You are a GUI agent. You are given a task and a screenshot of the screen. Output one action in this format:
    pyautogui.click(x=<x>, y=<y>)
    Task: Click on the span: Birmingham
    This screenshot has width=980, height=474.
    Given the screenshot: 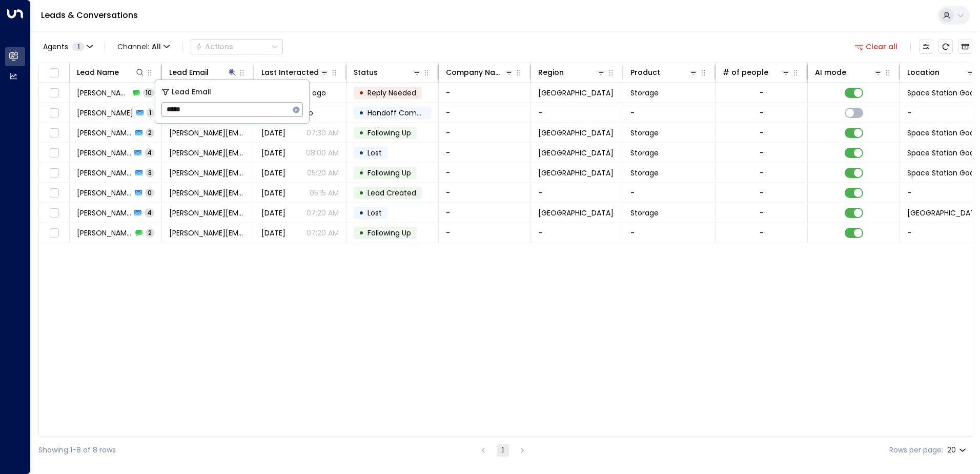 What is the action you would take?
    pyautogui.click(x=576, y=213)
    